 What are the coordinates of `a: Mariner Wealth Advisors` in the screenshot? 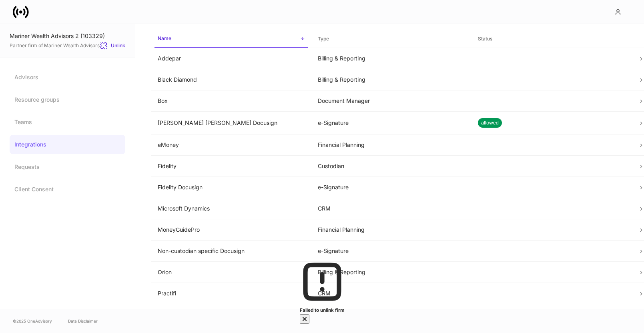 It's located at (71, 45).